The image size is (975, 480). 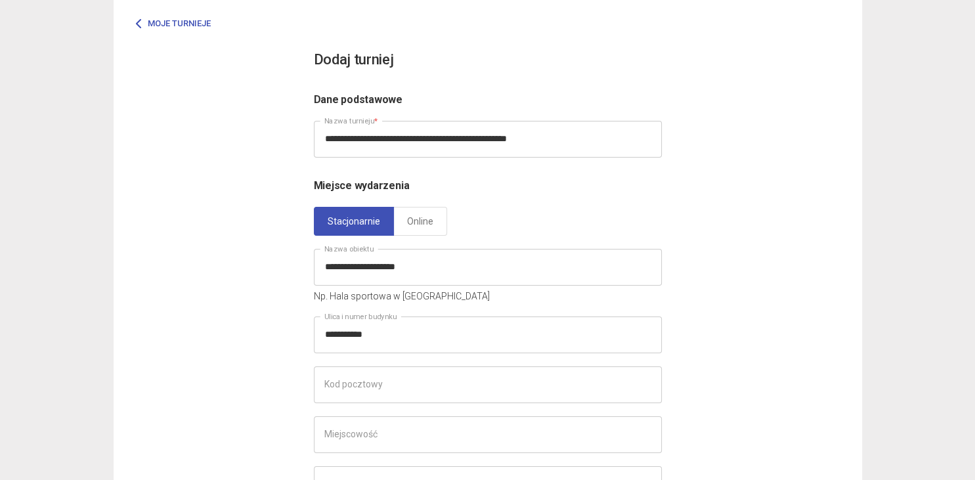 I want to click on a: Stacjonarnie, so click(x=354, y=221).